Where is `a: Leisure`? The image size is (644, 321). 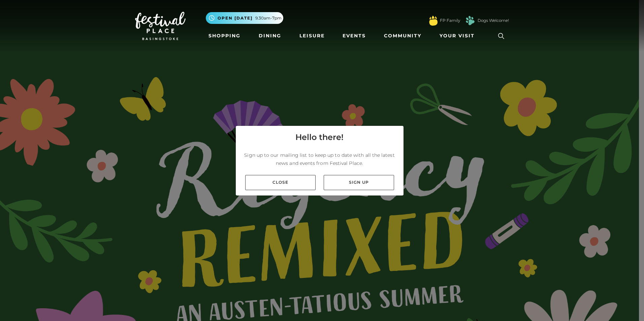
a: Leisure is located at coordinates (312, 36).